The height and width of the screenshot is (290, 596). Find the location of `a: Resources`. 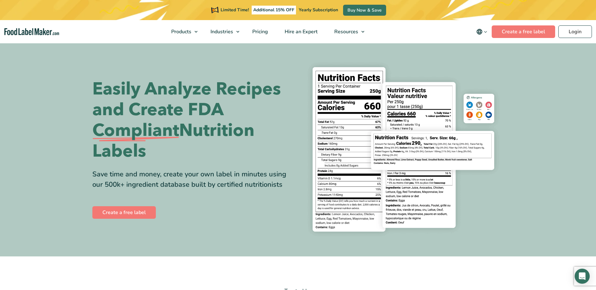

a: Resources is located at coordinates (347, 32).